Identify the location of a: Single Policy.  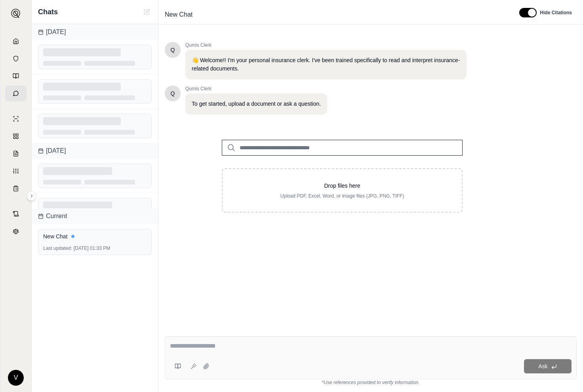
(16, 119).